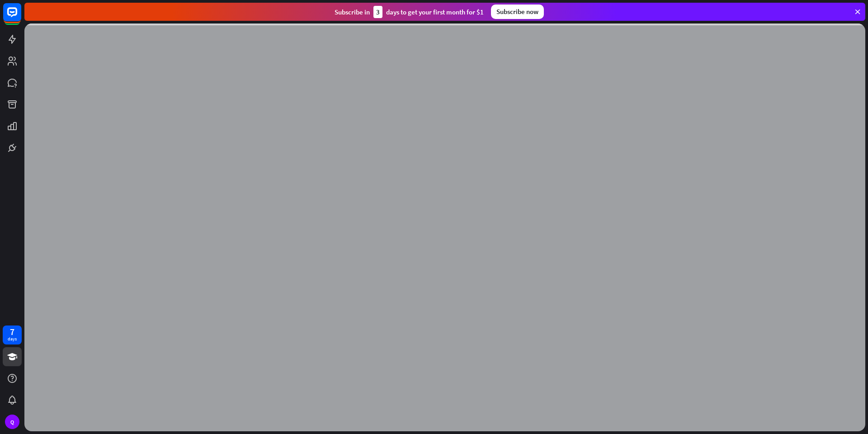  What do you see at coordinates (409, 12) in the screenshot?
I see `div: Subscribe in days to get your first month for $1` at bounding box center [409, 12].